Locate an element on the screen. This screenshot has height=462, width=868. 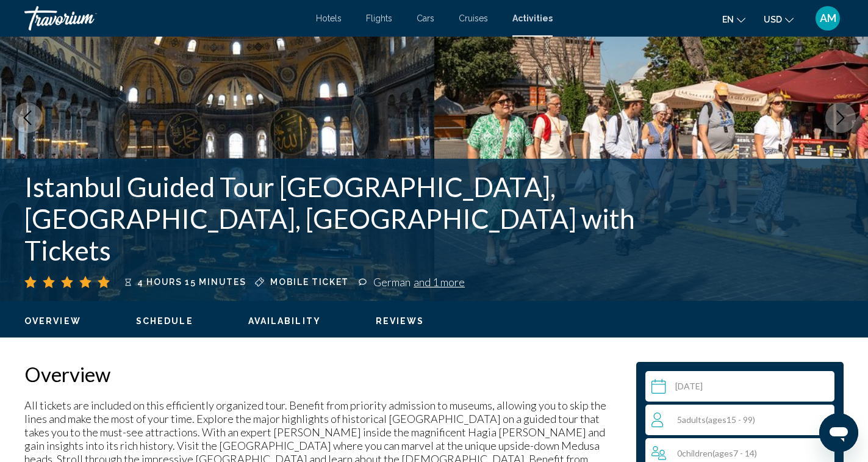
span: Adults is located at coordinates (693, 420).